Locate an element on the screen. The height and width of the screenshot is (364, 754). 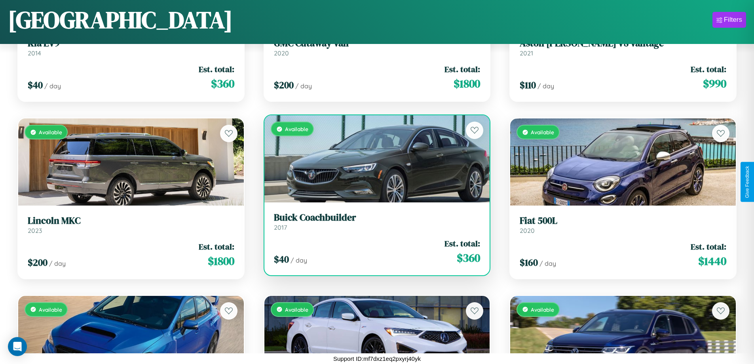
div: Open Intercom Messenger is located at coordinates (17, 346).